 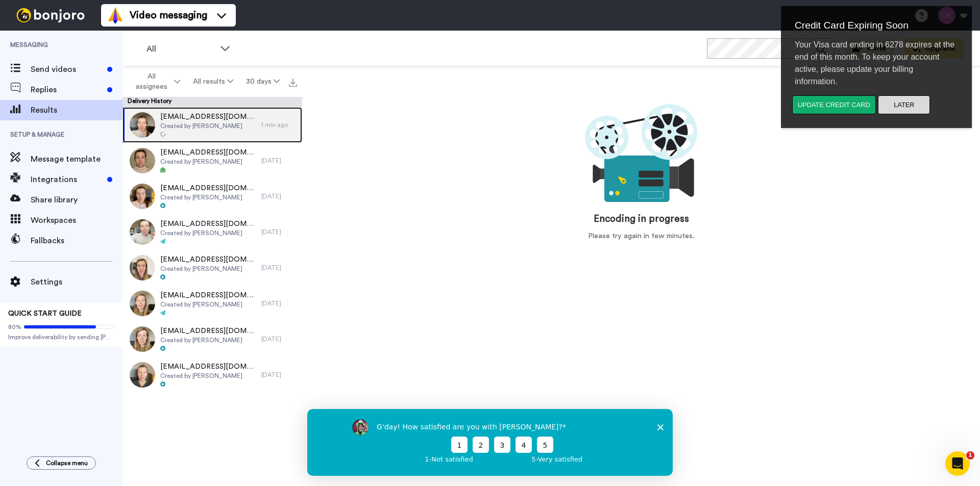 What do you see at coordinates (641, 236) in the screenshot?
I see `div: Please try again in few minutes.` at bounding box center [641, 236].